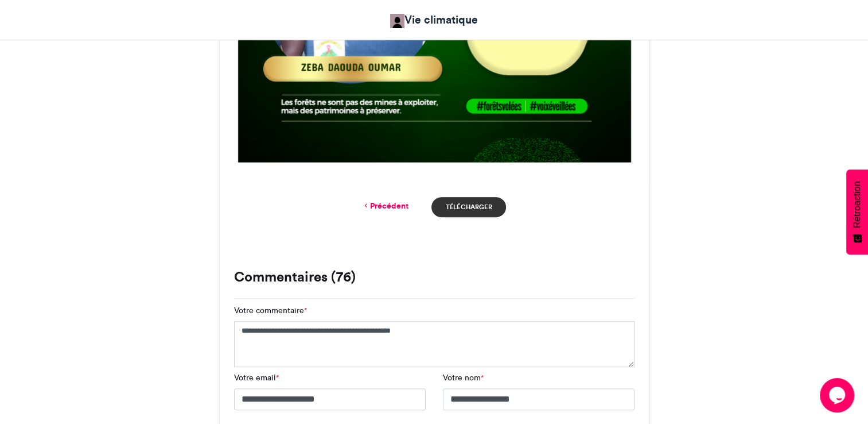 The image size is (868, 424). Describe the element at coordinates (269, 310) in the screenshot. I see `font: Votre commentaire` at that location.